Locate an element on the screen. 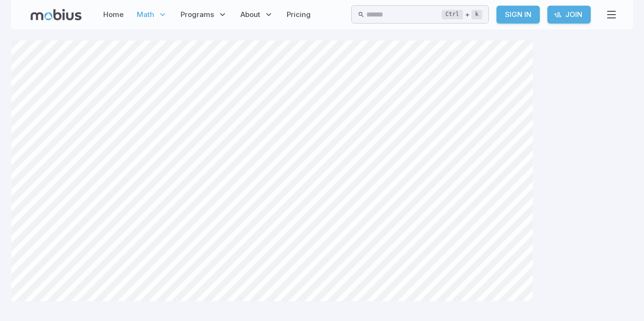 Image resolution: width=644 pixels, height=321 pixels. span: About is located at coordinates (250, 15).